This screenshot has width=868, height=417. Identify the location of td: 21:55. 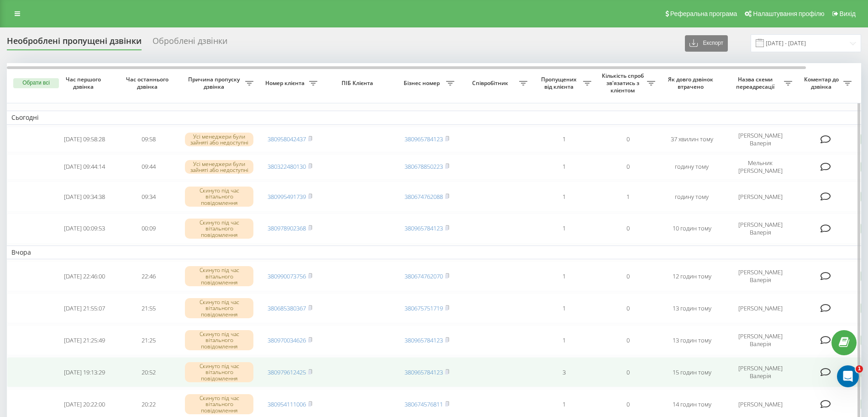
(149, 308).